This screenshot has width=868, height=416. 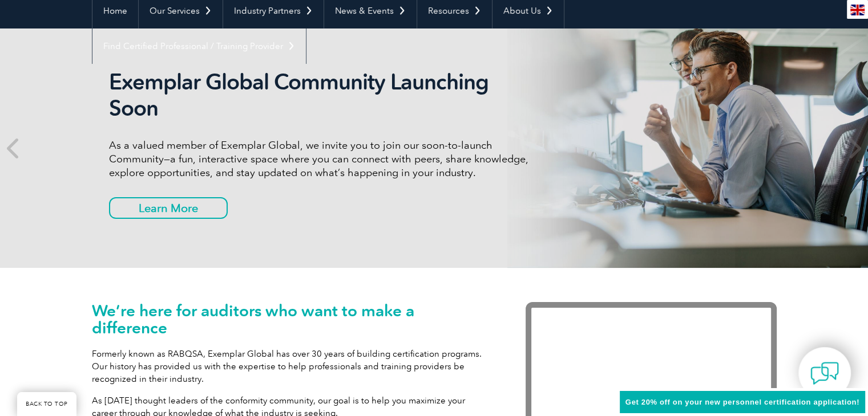 I want to click on a: Learn More, so click(x=169, y=208).